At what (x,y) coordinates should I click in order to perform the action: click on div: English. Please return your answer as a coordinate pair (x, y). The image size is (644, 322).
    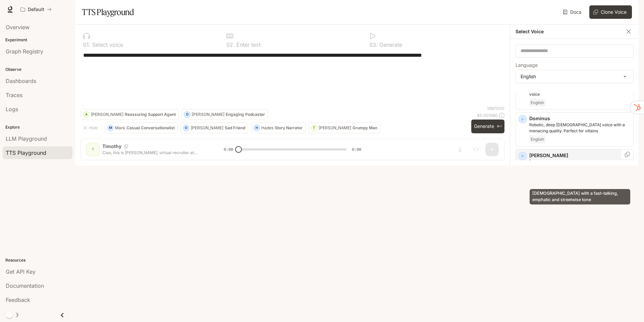
    Looking at the image, I should click on (575, 76).